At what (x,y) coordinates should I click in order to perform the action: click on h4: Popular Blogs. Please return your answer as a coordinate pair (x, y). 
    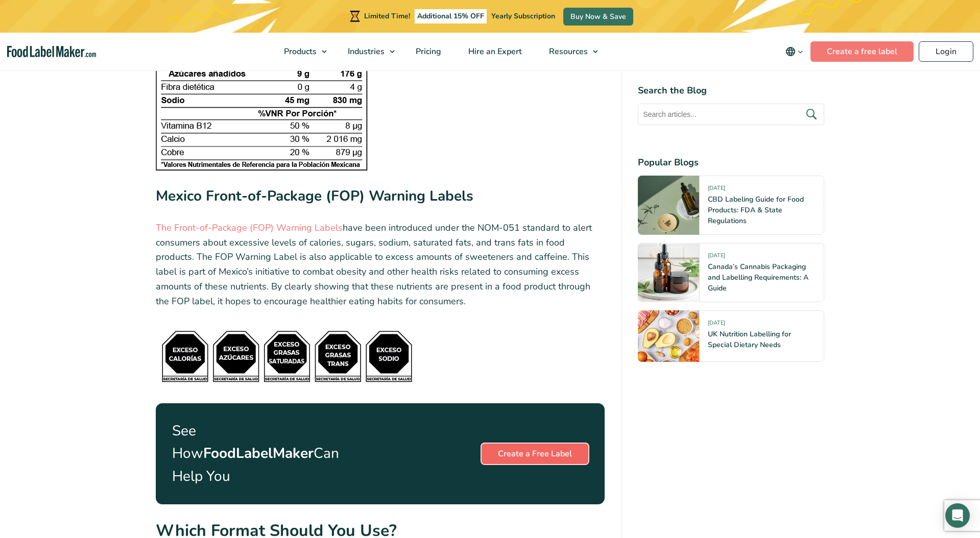
    Looking at the image, I should click on (731, 162).